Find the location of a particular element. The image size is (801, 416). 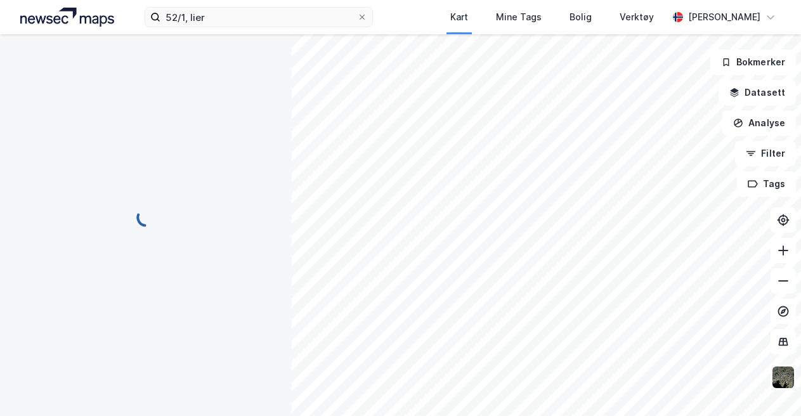

img: logo.a4113a55bc3d86da70a041830d287a7e.svg is located at coordinates (67, 17).